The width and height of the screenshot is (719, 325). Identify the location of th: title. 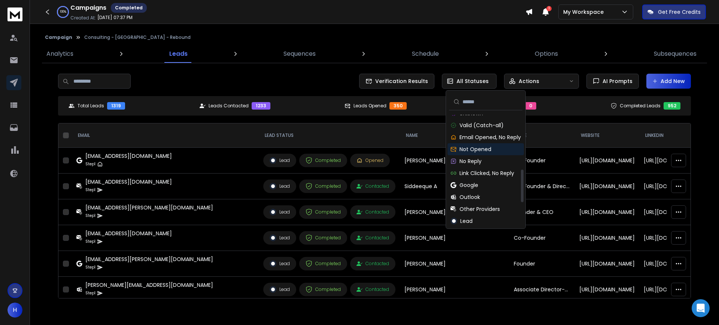
(542, 136).